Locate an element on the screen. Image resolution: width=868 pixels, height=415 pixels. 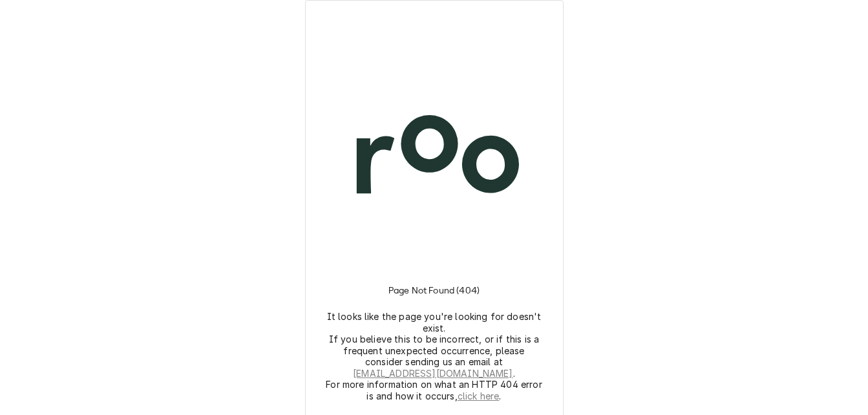
p: If you believe this to be incorrect, or if this is a frequent unexpected occurrence, please consi... is located at coordinates (435, 356).